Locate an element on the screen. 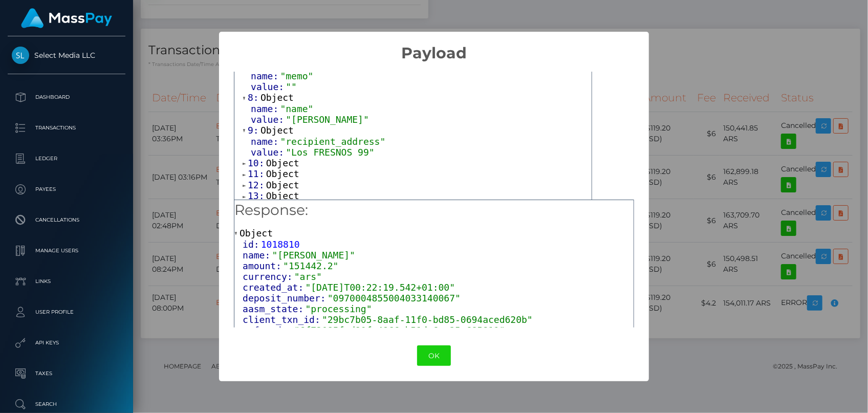  span: 9: is located at coordinates (254, 130).